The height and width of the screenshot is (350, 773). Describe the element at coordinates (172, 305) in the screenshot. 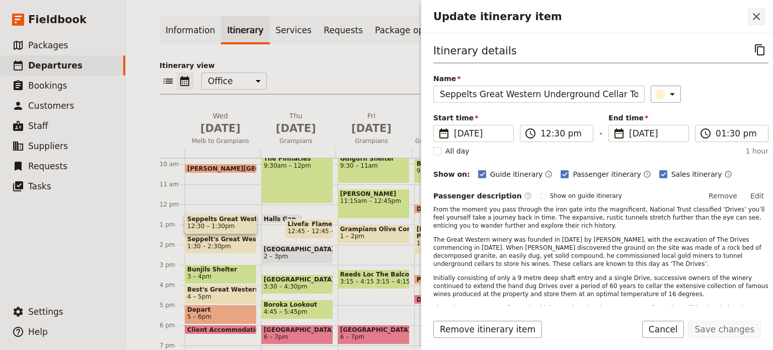

I see `div: 5 pm` at that location.